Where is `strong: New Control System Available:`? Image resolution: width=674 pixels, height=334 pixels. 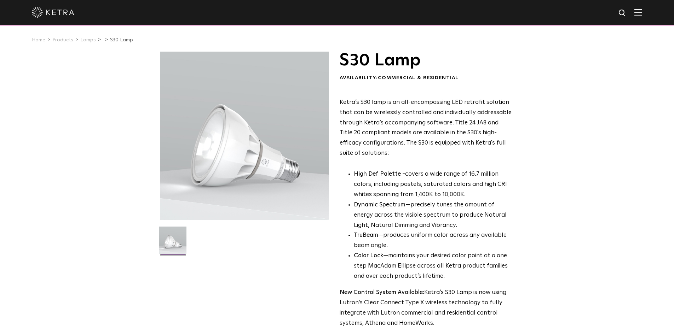
strong: New Control System Available: is located at coordinates (382, 293).